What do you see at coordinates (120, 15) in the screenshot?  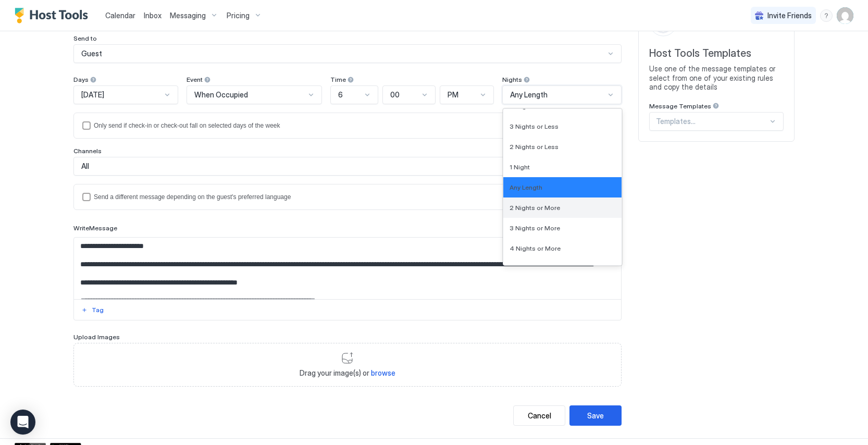 I see `a: Calendar` at bounding box center [120, 15].